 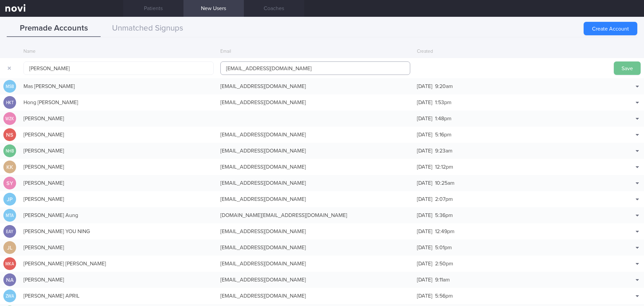 I want to click on div: Email, so click(x=315, y=52).